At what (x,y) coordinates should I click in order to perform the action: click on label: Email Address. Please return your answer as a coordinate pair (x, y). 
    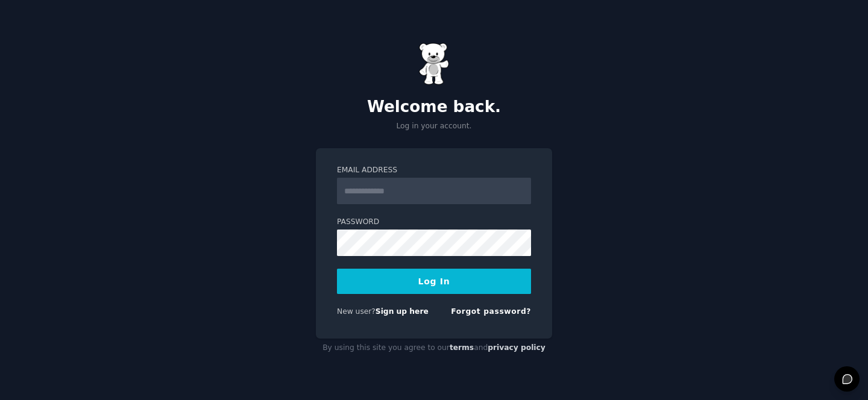
    Looking at the image, I should click on (434, 171).